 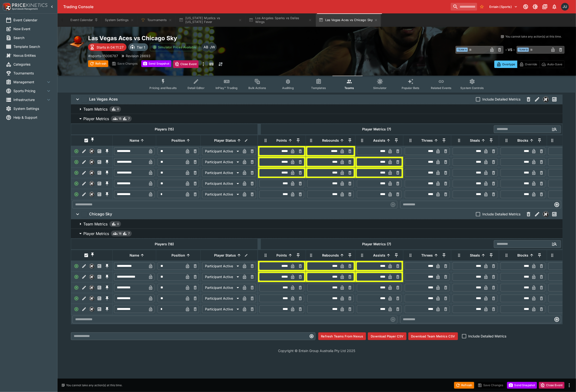 What do you see at coordinates (206, 47) in the screenshot?
I see `div: Alex Bothe` at bounding box center [206, 47].